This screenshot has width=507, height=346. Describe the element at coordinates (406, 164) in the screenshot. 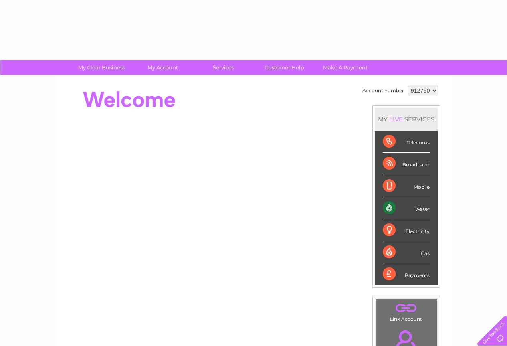

I see `div: Broadband` at that location.